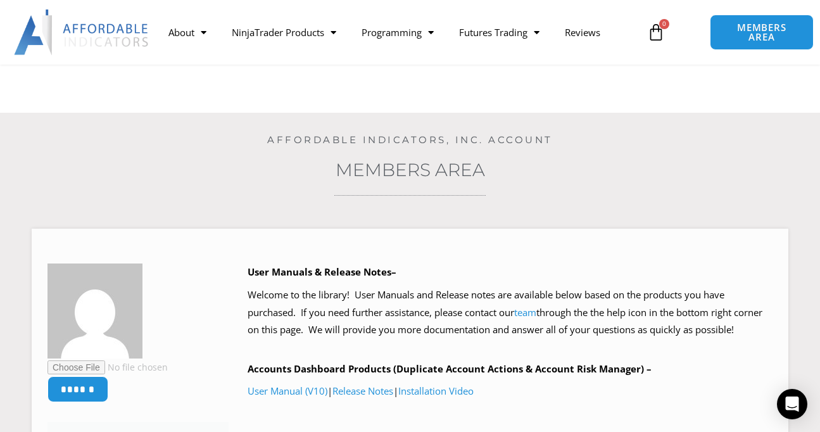  Describe the element at coordinates (436, 391) in the screenshot. I see `a: Installation Video` at that location.